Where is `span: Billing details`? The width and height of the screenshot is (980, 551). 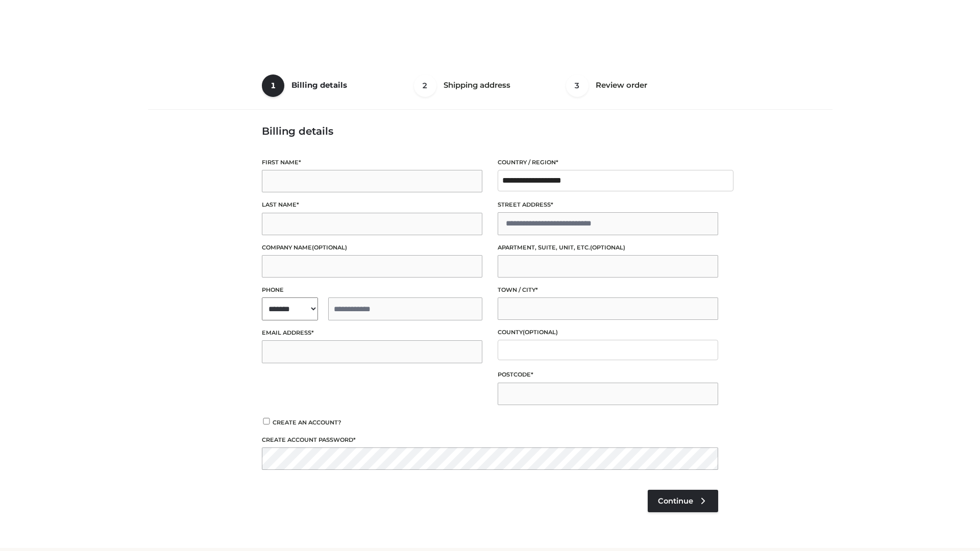 span: Billing details is located at coordinates (319, 84).